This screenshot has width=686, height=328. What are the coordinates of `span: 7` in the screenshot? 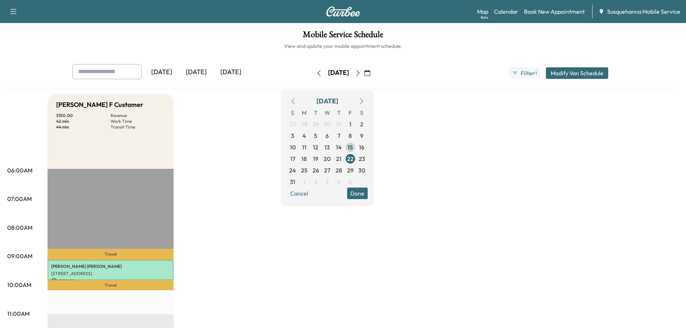 It's located at (339, 136).